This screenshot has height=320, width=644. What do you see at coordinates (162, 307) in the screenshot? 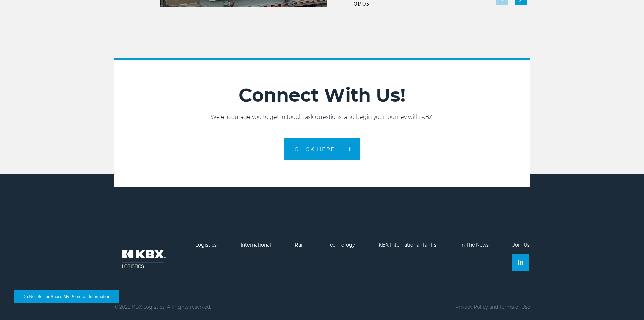
I see `p: © 2025 KBX Logistics. All rights reserved.` at bounding box center [162, 307].